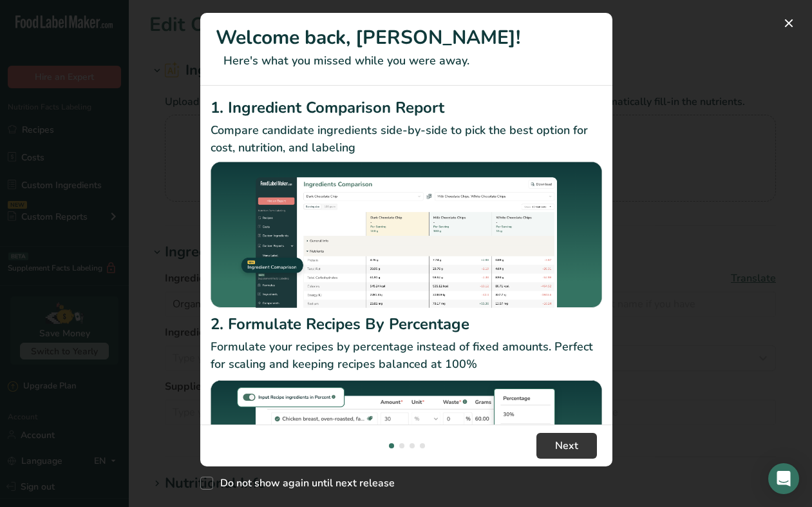 The image size is (812, 507). What do you see at coordinates (406, 108) in the screenshot?
I see `h2: 1. Ingredient Comparison Report` at bounding box center [406, 108].